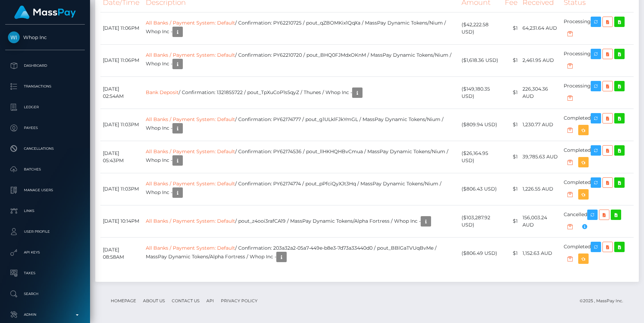 This screenshot has width=644, height=323. I want to click on p: Manage Users, so click(45, 190).